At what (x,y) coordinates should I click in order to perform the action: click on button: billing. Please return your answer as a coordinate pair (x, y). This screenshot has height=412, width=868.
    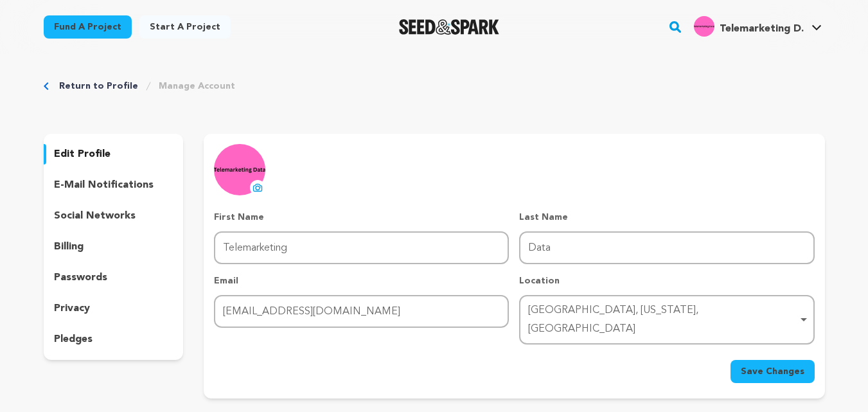
    Looking at the image, I should click on (114, 247).